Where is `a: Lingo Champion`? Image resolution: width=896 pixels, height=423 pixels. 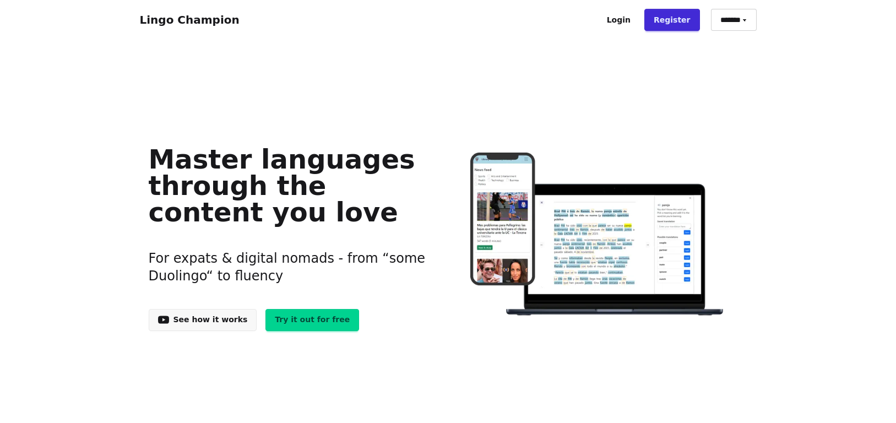 a: Lingo Champion is located at coordinates (189, 20).